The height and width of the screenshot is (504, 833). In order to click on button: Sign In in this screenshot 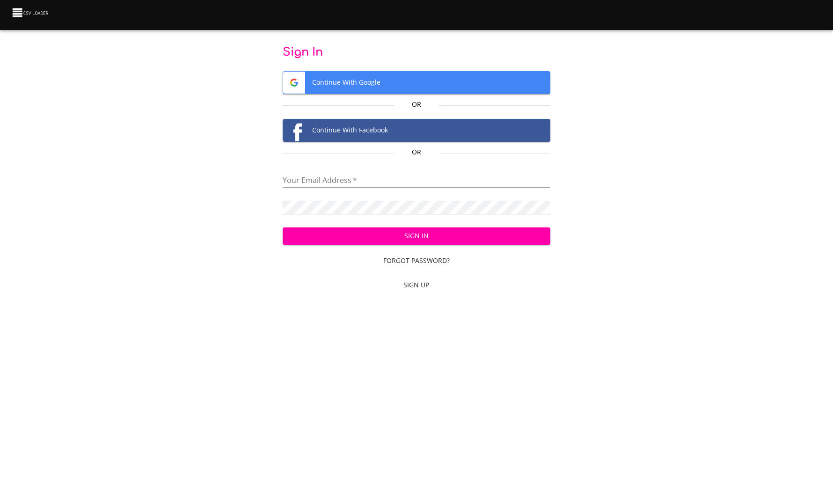, I will do `click(416, 236)`.